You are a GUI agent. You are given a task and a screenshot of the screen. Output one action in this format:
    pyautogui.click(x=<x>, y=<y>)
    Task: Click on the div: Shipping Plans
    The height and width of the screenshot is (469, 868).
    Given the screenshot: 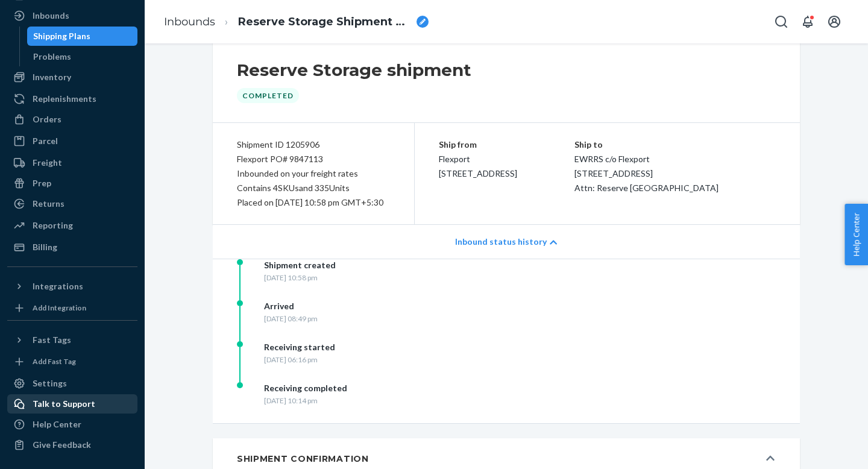 What is the action you would take?
    pyautogui.click(x=61, y=36)
    